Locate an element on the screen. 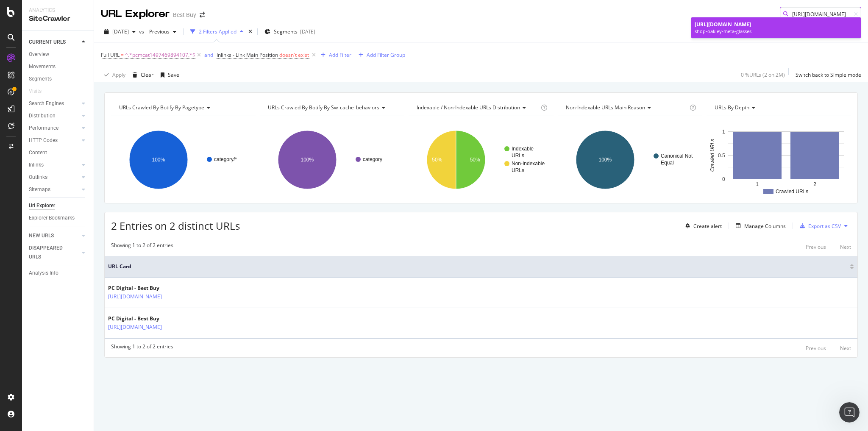  a: CURRENT URLS is located at coordinates (54, 42).